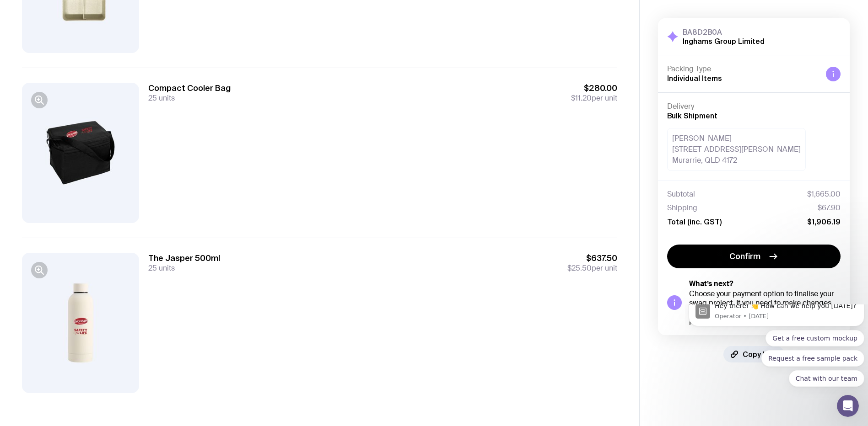  What do you see at coordinates (184, 258) in the screenshot?
I see `h3: The Jasper 500ml` at bounding box center [184, 258].